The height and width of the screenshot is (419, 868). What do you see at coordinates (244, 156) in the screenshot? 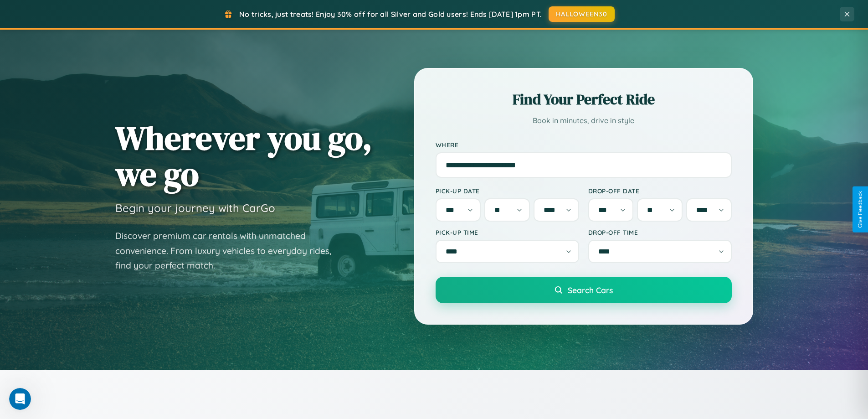
I see `h1: Wherever you go, we go` at bounding box center [244, 156].